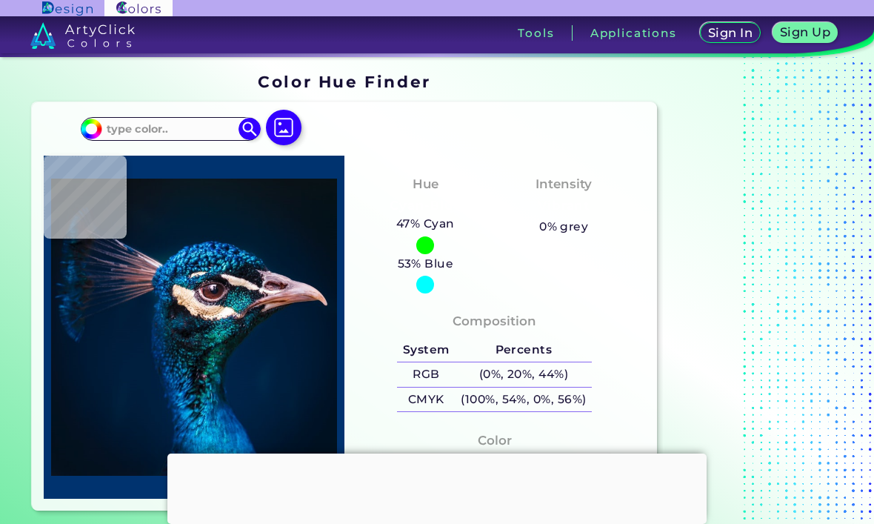 The width and height of the screenshot is (874, 524). Describe the element at coordinates (730, 33) in the screenshot. I see `h5: Sign In` at that location.